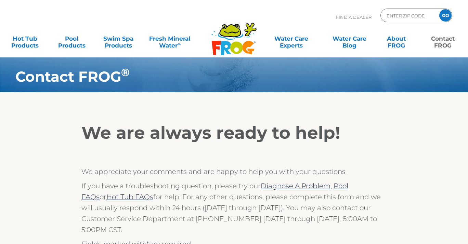  What do you see at coordinates (354, 17) in the screenshot?
I see `p: Find A Dealer` at bounding box center [354, 17].